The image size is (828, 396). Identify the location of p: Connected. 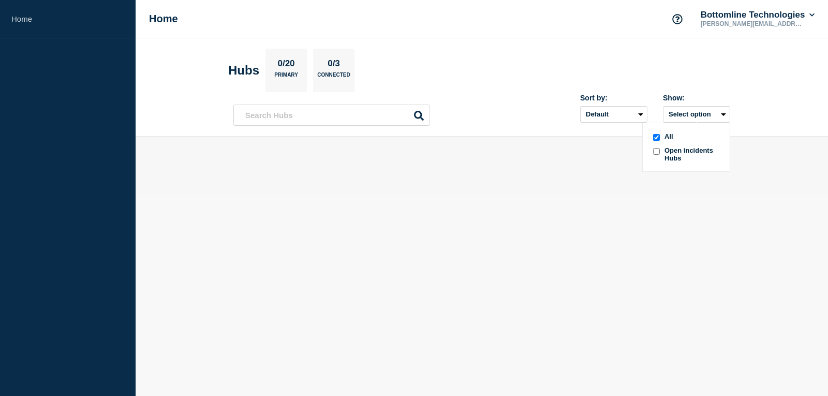
(333, 77).